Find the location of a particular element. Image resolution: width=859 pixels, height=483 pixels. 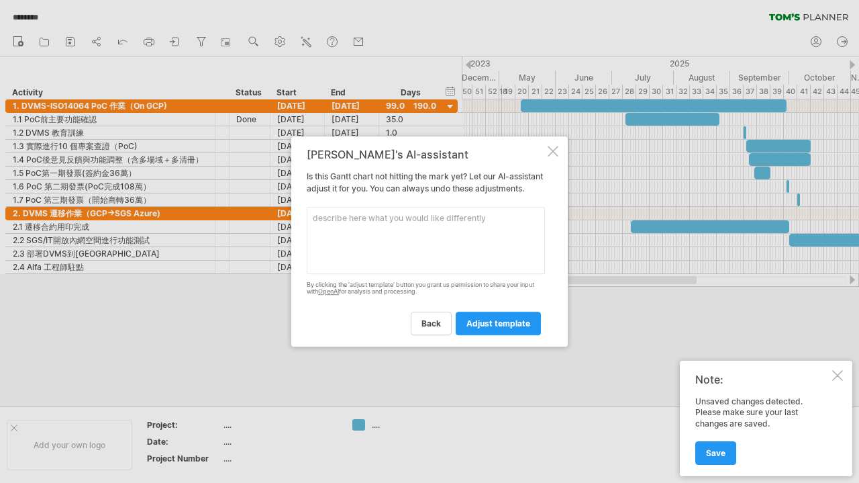

a: adjust template is located at coordinates (498, 323).